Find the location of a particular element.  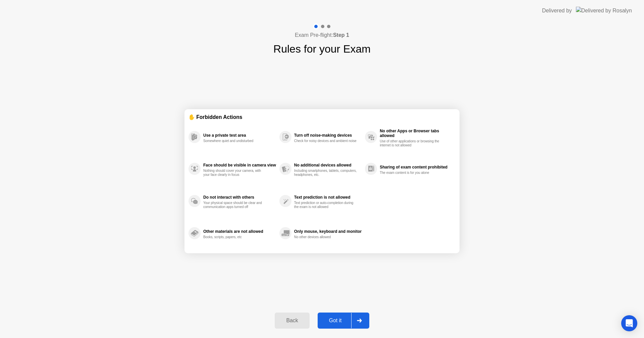

div: Including smartphones, tablets, computers, headphones, etc. is located at coordinates (326, 172).